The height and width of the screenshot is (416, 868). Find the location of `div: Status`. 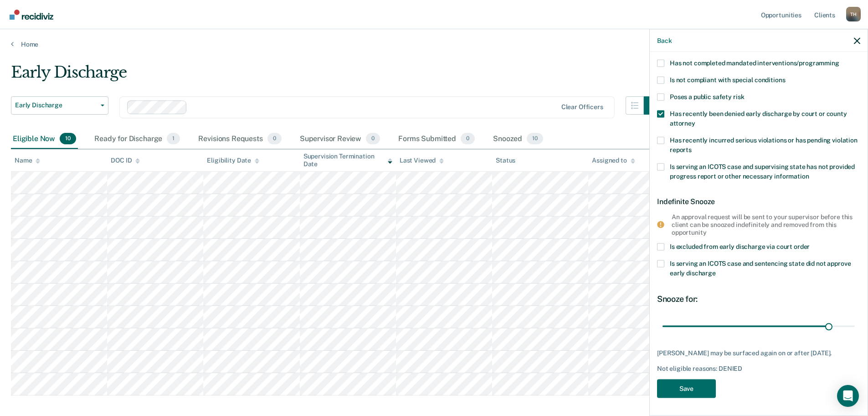

div: Status is located at coordinates (505, 160).